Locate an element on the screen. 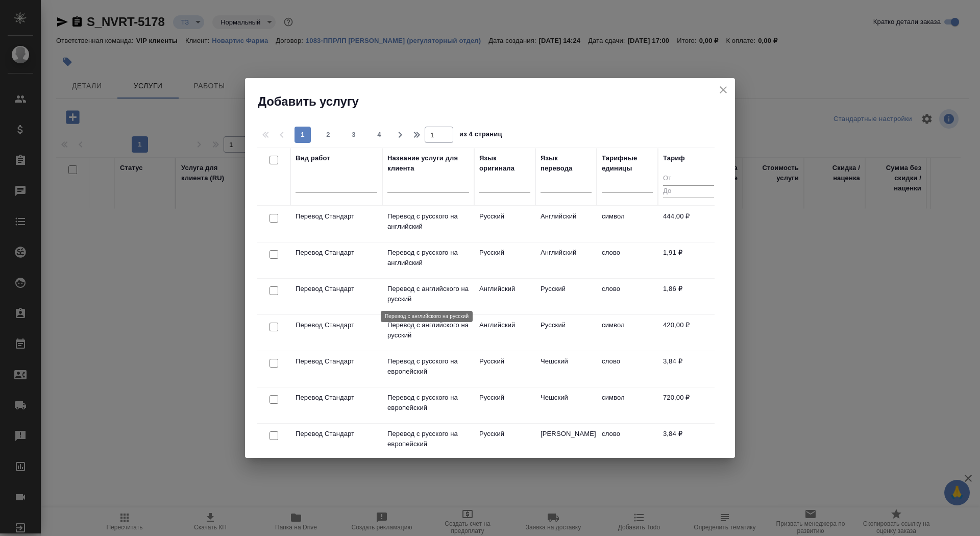 This screenshot has height=536, width=980. button: 4 is located at coordinates (380, 135).